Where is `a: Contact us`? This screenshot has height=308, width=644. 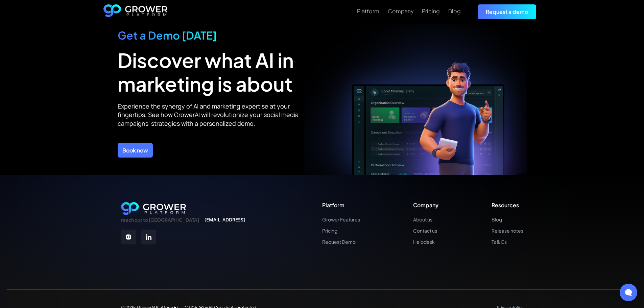 a: Contact us is located at coordinates (426, 230).